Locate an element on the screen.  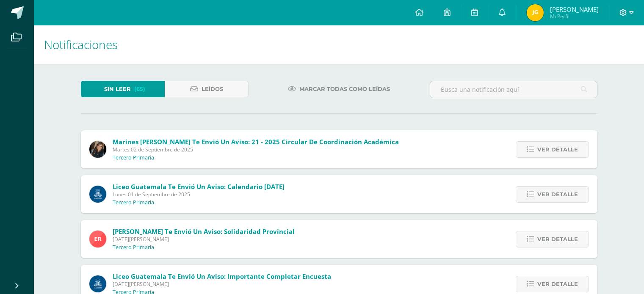
a: Leídos is located at coordinates (206, 89).